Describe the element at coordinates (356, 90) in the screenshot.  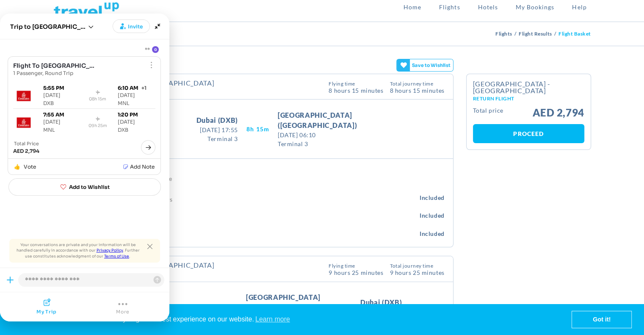
I see `span: 8 Hours 15 Minutes` at that location.